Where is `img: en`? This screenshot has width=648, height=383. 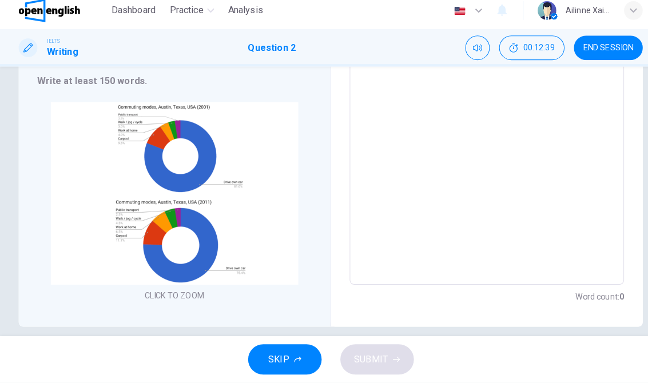 img: en is located at coordinates (450, 18).